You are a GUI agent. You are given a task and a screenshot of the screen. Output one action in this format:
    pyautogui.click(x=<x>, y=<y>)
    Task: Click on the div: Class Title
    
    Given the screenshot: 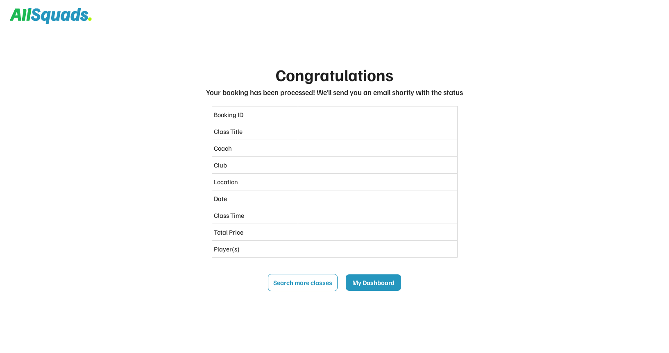 What is the action you would take?
    pyautogui.click(x=255, y=132)
    